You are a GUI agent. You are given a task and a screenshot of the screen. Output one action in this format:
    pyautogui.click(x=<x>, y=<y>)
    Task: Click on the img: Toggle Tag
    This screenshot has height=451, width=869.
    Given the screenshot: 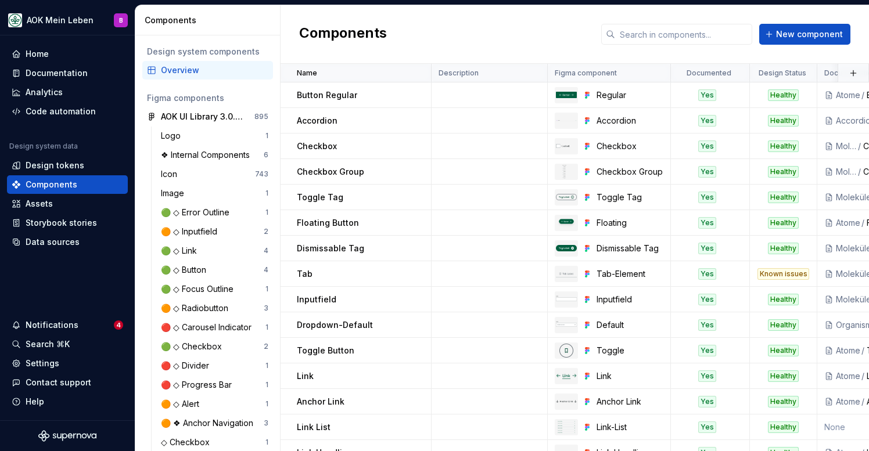 What is the action you would take?
    pyautogui.click(x=566, y=197)
    